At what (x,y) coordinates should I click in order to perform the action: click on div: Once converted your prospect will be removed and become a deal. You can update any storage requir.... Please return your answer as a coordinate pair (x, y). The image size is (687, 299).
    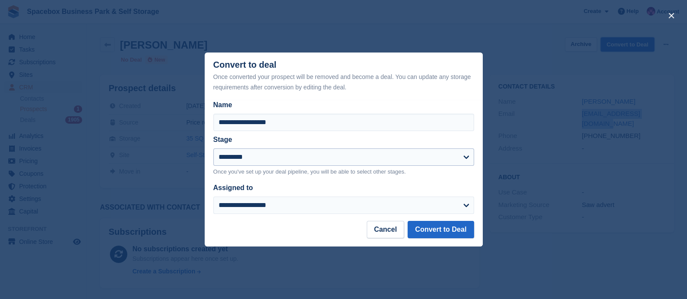
    Looking at the image, I should click on (344, 82).